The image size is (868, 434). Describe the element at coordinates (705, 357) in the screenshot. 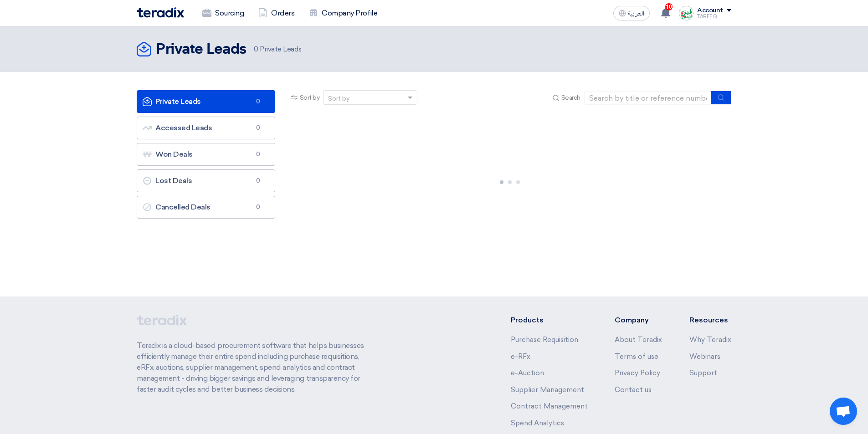

I see `a: Webinars` at that location.